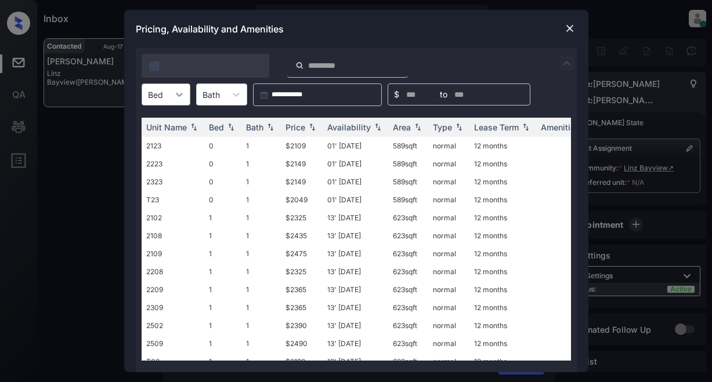 Image resolution: width=712 pixels, height=382 pixels. I want to click on td: $2475, so click(302, 254).